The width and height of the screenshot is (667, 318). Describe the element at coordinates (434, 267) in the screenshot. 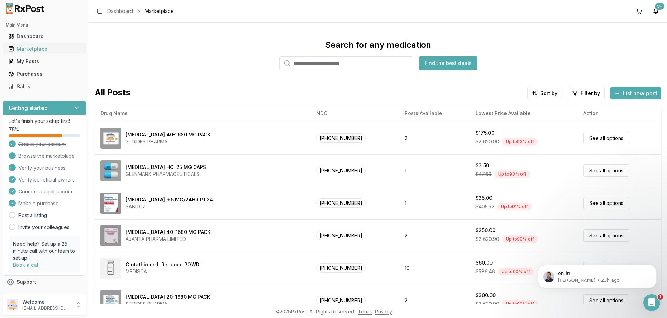

I see `td: 10` at that location.